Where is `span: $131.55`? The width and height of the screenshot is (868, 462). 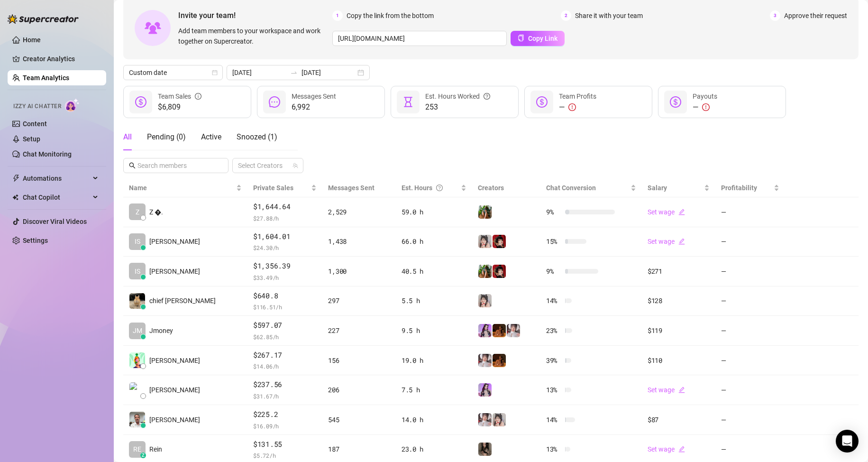 span: $131.55 is located at coordinates (285, 444).